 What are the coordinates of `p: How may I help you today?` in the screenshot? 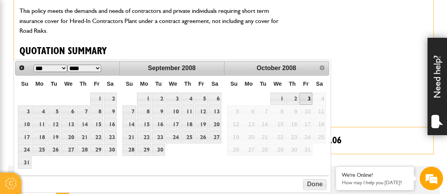 It's located at (375, 182).